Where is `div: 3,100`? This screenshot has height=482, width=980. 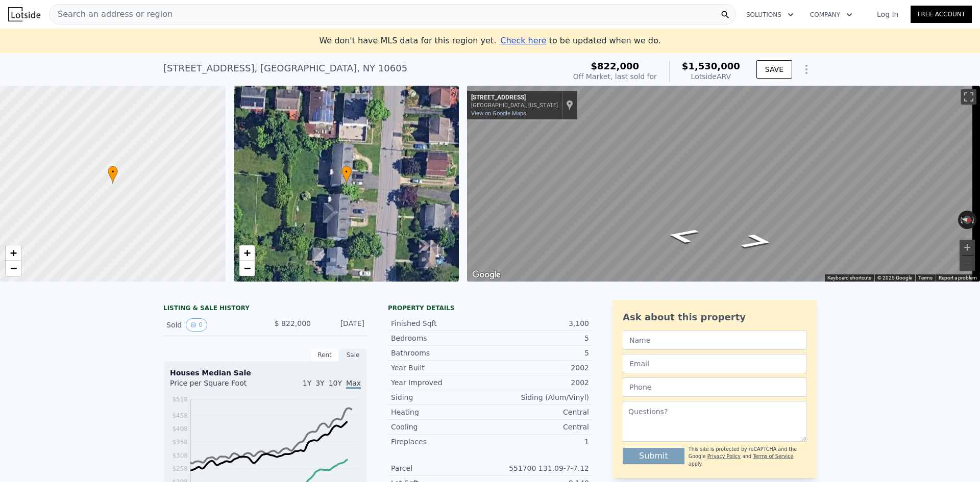
div: 3,100 is located at coordinates (540, 324).